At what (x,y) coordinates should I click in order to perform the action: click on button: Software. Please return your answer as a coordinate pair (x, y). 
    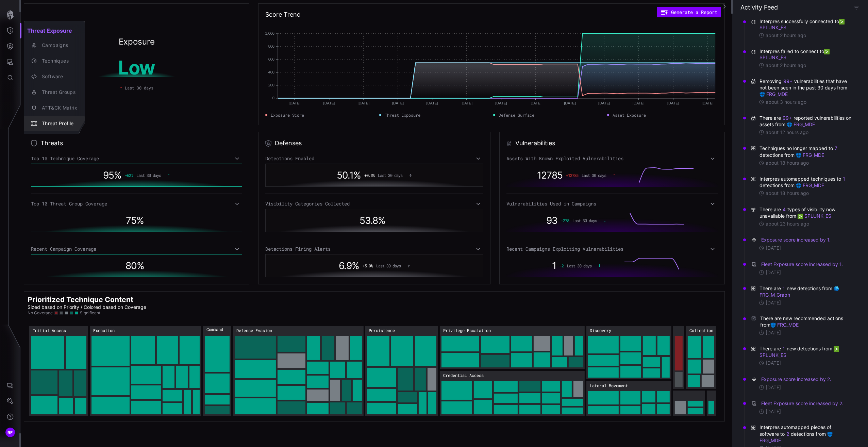
    Looking at the image, I should click on (54, 77).